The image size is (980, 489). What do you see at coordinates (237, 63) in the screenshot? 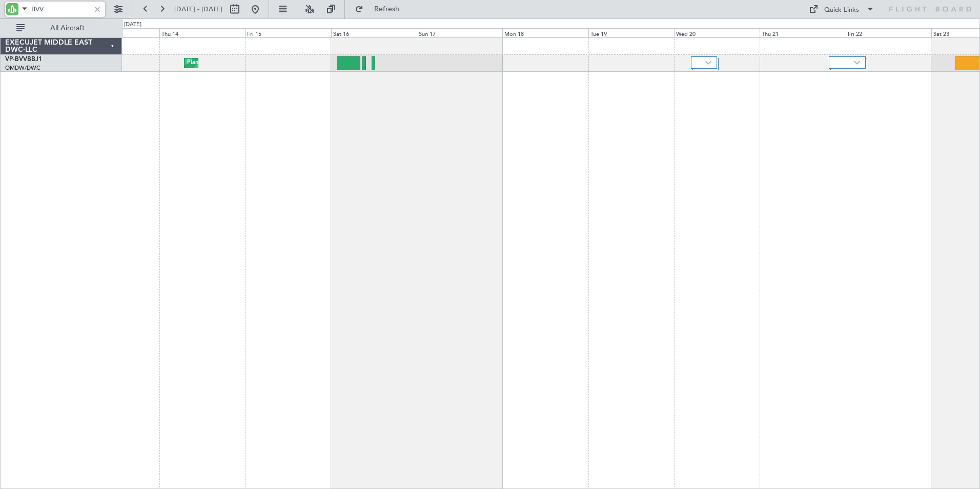
I see `div: Planned Maint Dubai (Al Maktoum Intl)` at bounding box center [237, 63].